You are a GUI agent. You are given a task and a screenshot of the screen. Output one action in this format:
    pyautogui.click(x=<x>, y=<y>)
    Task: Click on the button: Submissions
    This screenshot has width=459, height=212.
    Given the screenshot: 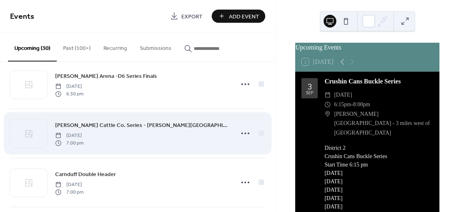 What is the action you would take?
    pyautogui.click(x=155, y=46)
    